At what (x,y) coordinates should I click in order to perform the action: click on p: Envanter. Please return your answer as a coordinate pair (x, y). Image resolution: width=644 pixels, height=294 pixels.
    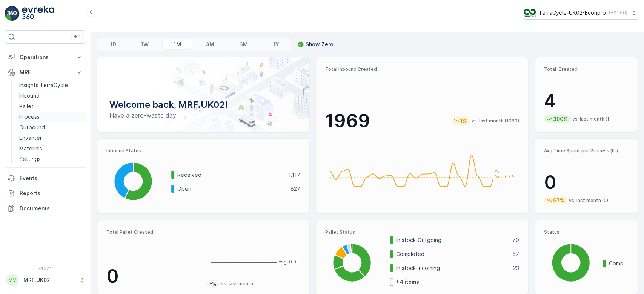
    Looking at the image, I should click on (30, 138).